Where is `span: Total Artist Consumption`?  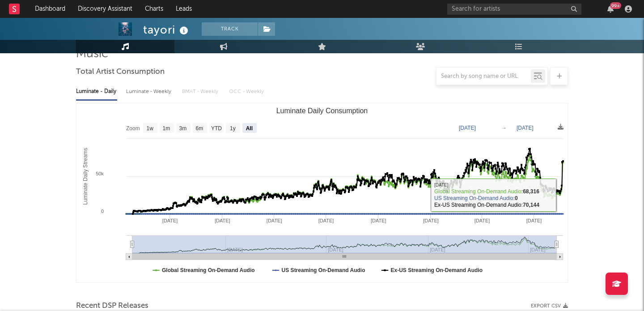 span: Total Artist Consumption is located at coordinates (121, 72).